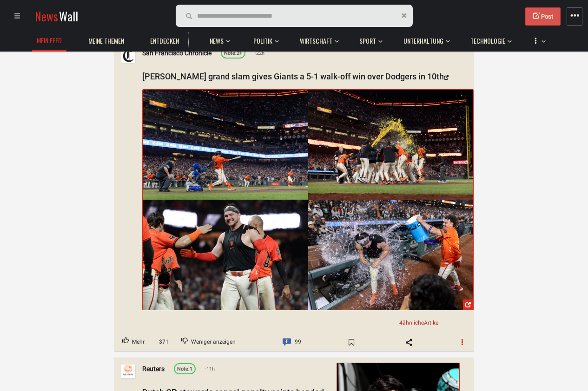 This screenshot has width=588, height=391. I want to click on button: Sport, so click(369, 39).